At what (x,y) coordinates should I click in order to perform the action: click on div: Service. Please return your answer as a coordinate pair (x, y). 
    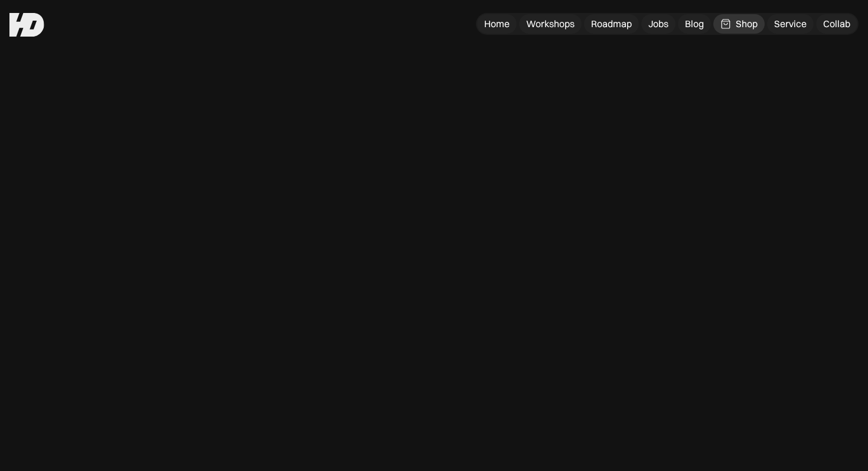
    Looking at the image, I should click on (790, 24).